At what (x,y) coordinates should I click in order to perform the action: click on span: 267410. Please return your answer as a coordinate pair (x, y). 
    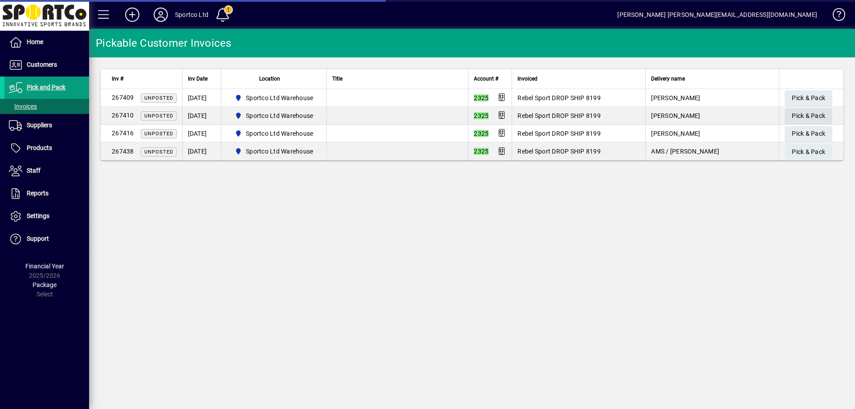
    Looking at the image, I should click on (123, 115).